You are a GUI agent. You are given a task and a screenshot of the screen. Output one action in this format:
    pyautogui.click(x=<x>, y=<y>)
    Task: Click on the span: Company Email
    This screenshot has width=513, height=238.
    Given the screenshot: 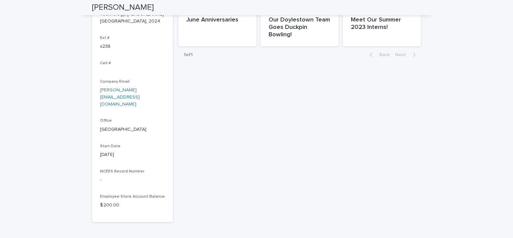 What is the action you would take?
    pyautogui.click(x=115, y=82)
    